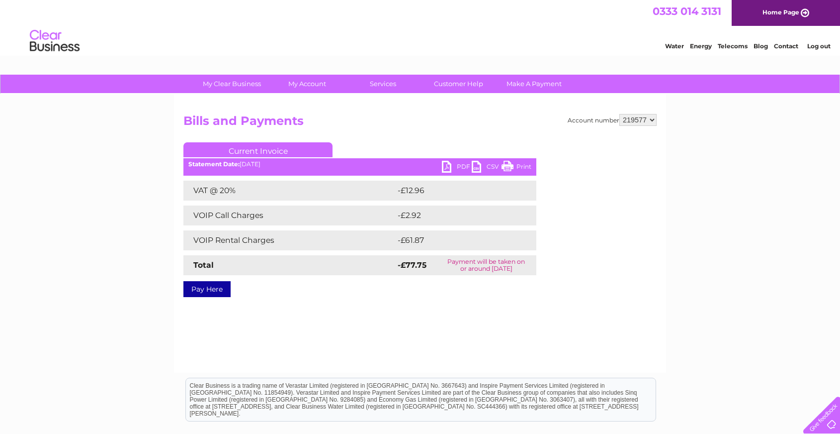 This screenshot has height=434, width=840. I want to click on td: -£61.87, so click(456, 240).